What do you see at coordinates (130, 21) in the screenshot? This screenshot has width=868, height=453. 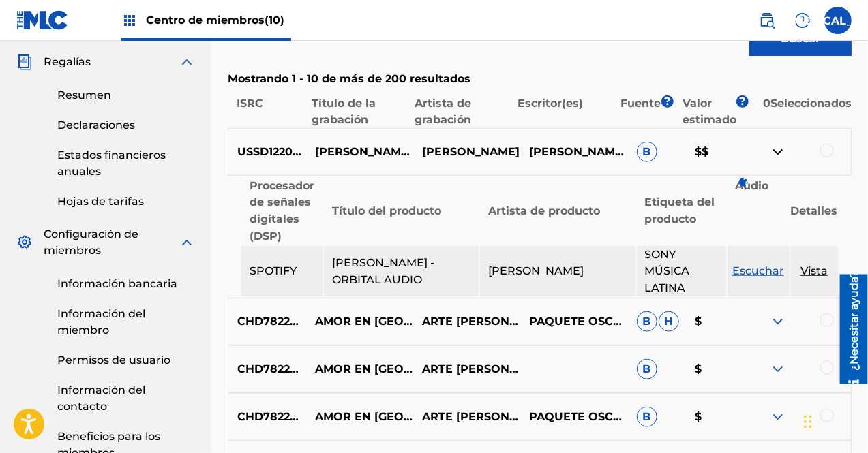 I see `img: Top Rightsholders` at bounding box center [130, 21].